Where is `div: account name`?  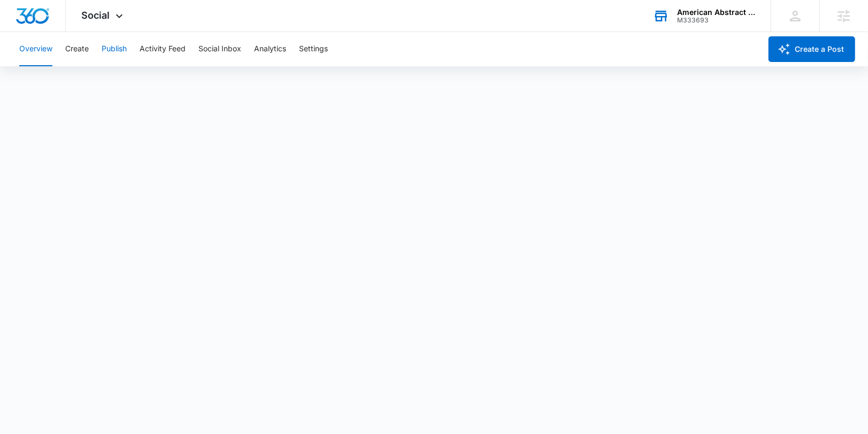
div: account name is located at coordinates (716, 12).